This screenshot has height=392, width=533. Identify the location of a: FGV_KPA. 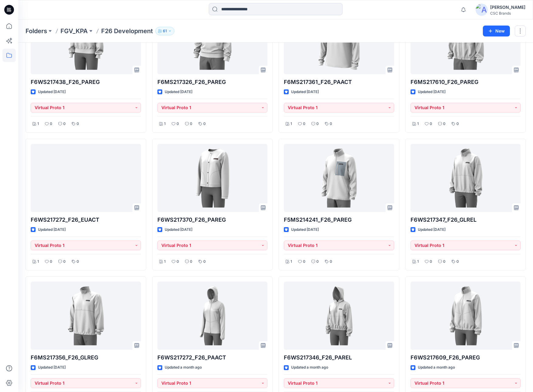
(74, 31).